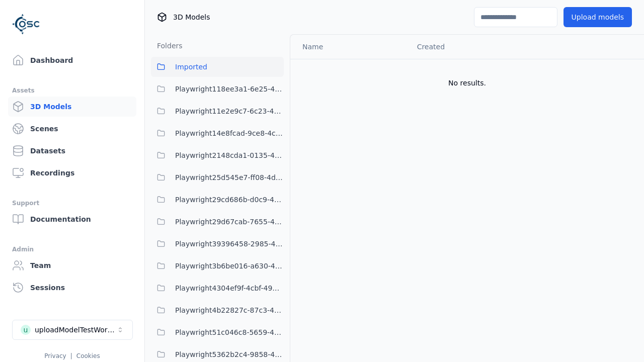 The height and width of the screenshot is (362, 644). I want to click on span: Playwright51c046c8-5659-4972-8464-ababfe350e5f, so click(229, 332).